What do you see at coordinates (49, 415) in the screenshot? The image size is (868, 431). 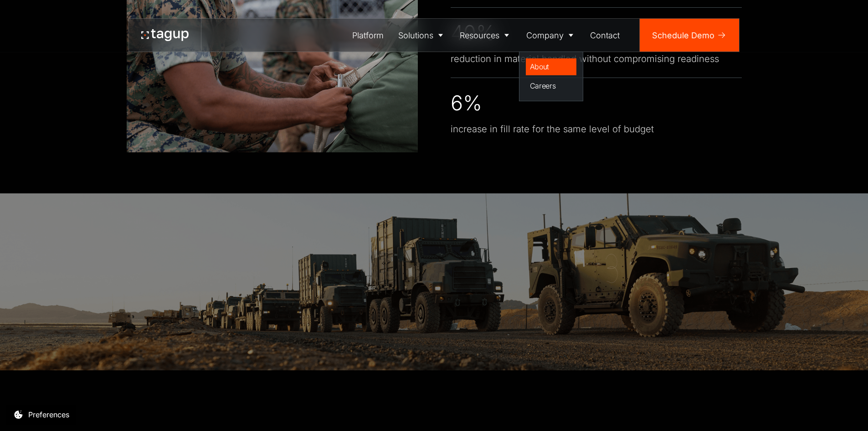 I see `div: Preferences` at bounding box center [49, 415].